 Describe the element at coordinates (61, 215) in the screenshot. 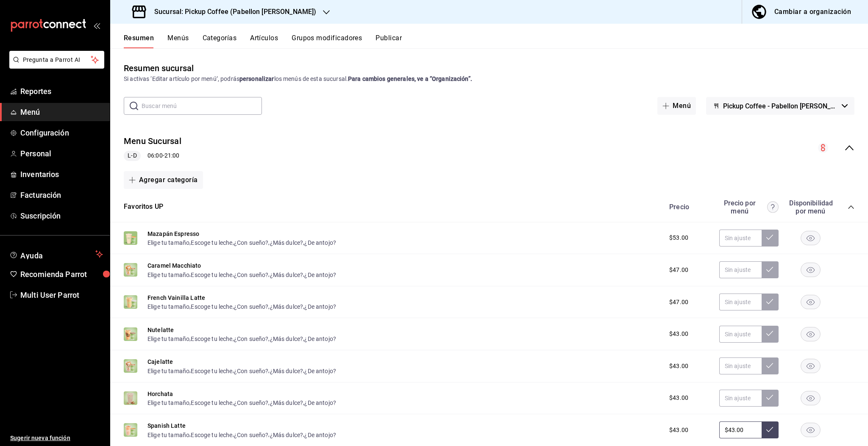

I see `span: Suscripción` at that location.